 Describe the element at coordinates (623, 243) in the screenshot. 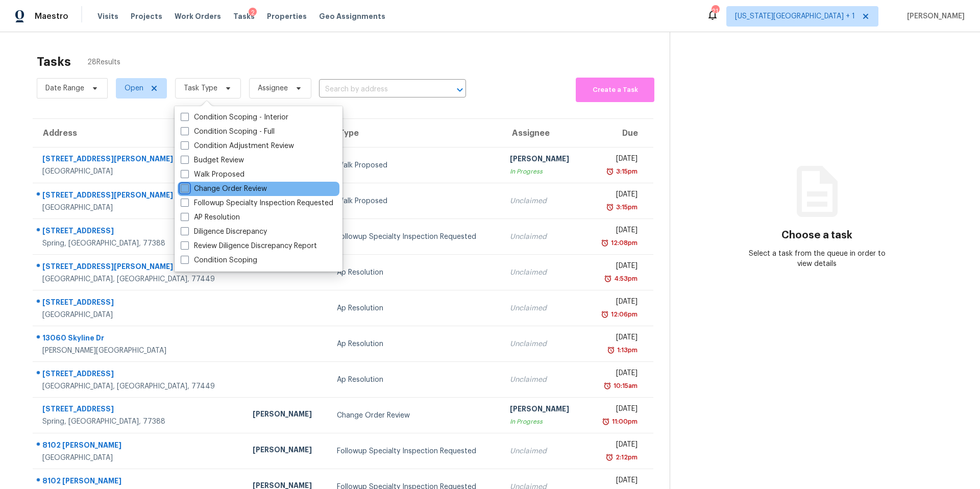

I see `div: 12:08pm` at that location.